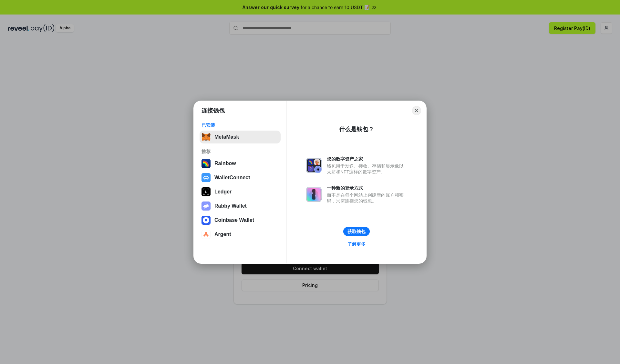  Describe the element at coordinates (206, 137) in the screenshot. I see `img: svg+xml,%3Csvg%20fill%3D%22none%22%20height%3D%2233%22%20viewBox%3D%220%200%2035%2033%22%20width%...` at that location.